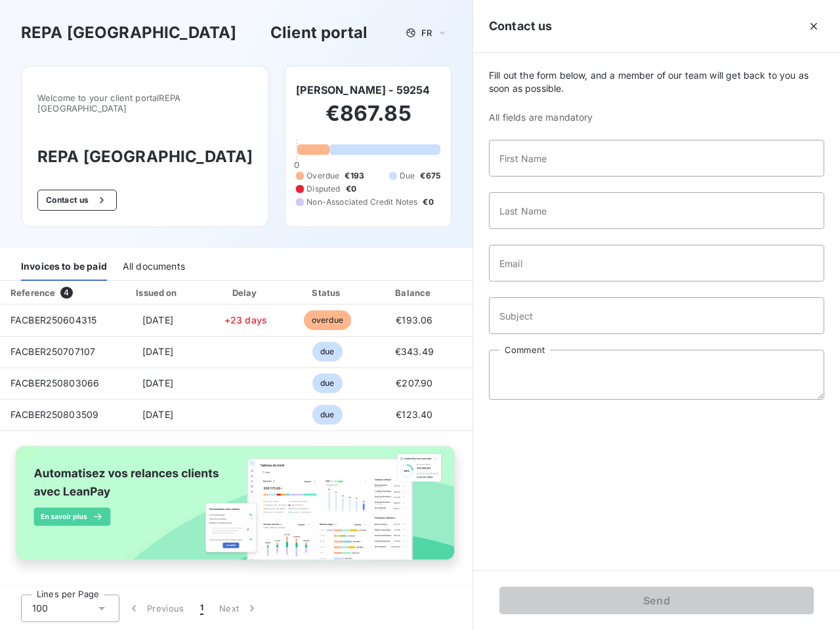 The image size is (840, 630). Describe the element at coordinates (430, 176) in the screenshot. I see `span: €675` at that location.